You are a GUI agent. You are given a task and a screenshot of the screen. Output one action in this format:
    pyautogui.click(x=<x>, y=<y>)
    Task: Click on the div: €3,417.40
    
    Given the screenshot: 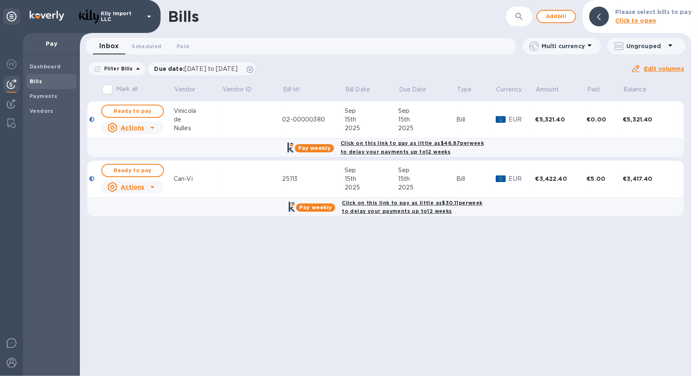 What is the action you would take?
    pyautogui.click(x=649, y=179)
    